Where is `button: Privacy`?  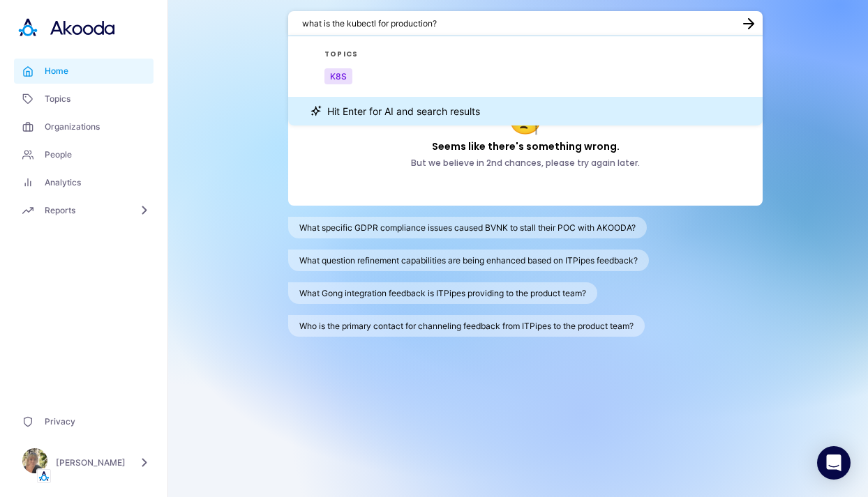
button: Privacy is located at coordinates (84, 422).